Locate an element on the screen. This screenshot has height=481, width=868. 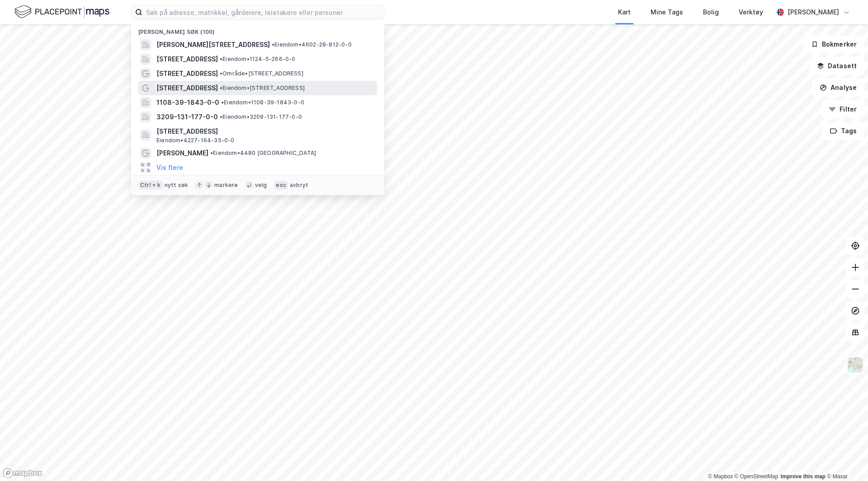
button: Vis flere is located at coordinates (169, 168).